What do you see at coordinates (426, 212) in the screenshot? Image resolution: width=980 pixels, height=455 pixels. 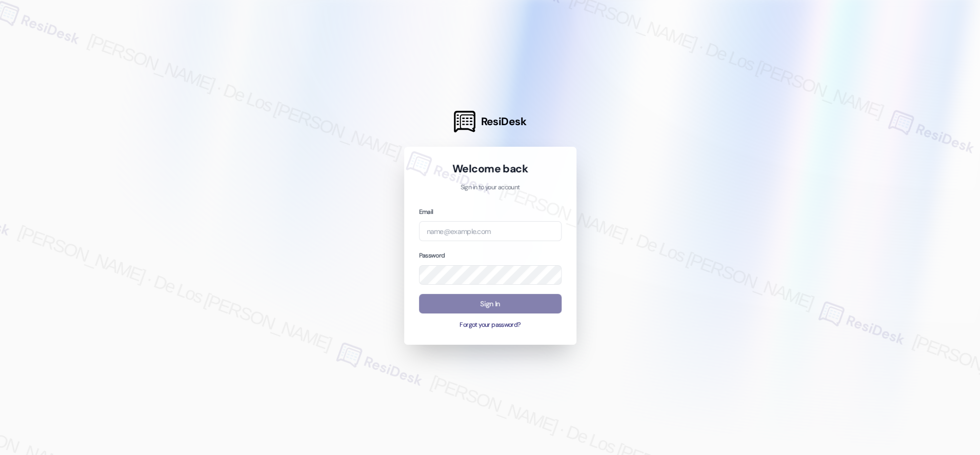 I see `label: Email` at bounding box center [426, 212].